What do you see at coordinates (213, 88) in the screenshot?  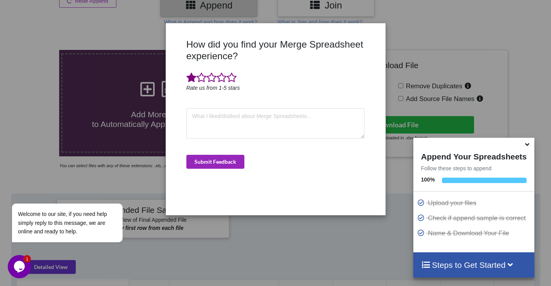 I see `i: Rate us from 1-5 stars` at bounding box center [213, 88].